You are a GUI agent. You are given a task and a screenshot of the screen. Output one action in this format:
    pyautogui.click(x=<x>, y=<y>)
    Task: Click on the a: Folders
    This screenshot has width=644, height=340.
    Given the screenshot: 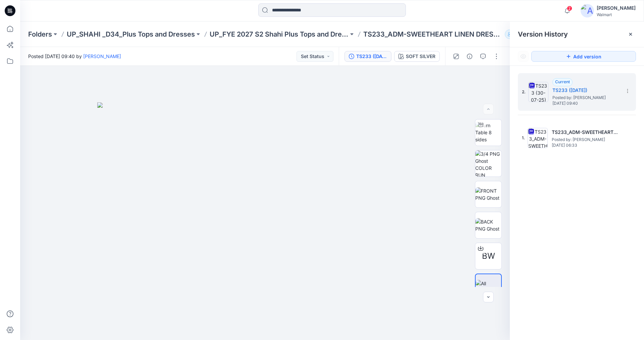 What is the action you would take?
    pyautogui.click(x=40, y=34)
    